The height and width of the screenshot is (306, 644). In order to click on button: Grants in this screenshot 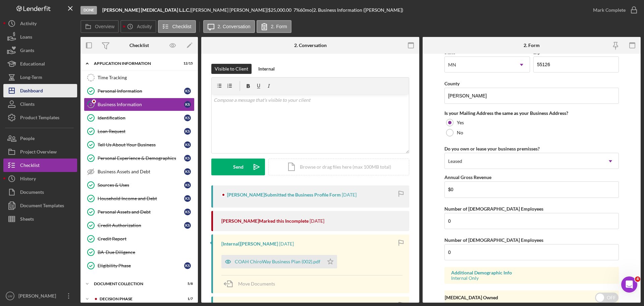, I will do `click(40, 50)`.